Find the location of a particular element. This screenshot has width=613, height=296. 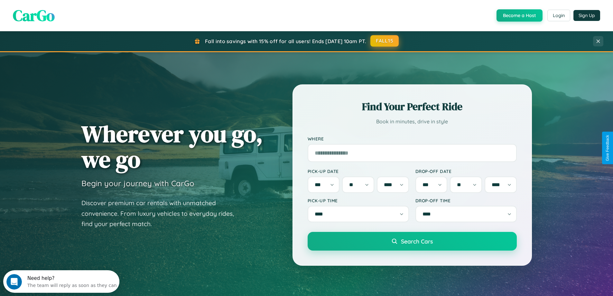

span: CarGo is located at coordinates (34, 15).